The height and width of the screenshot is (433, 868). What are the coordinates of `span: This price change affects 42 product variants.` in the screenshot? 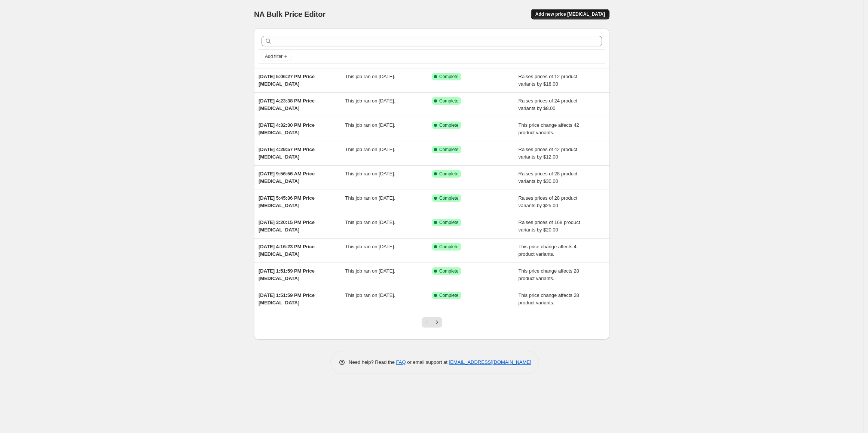 It's located at (549, 128).